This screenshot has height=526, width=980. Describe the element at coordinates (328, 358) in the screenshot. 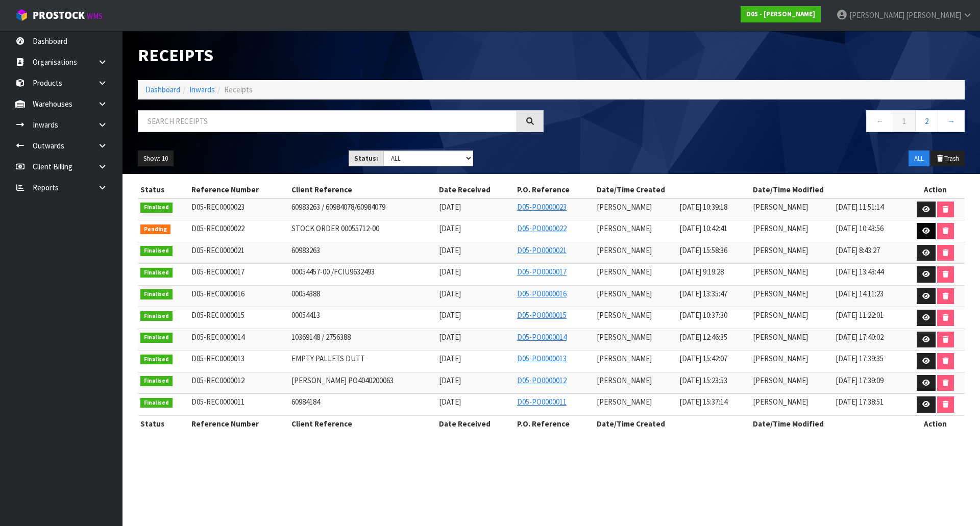

I see `span: EMPTY PALLETS DUTT` at that location.